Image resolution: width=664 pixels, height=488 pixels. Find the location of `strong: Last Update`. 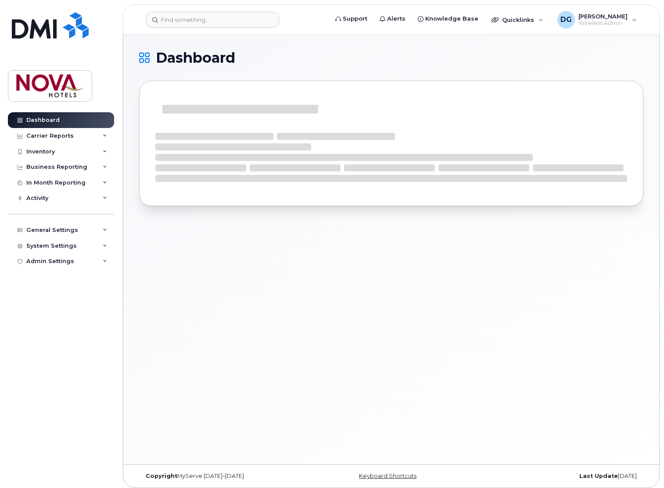

strong: Last Update is located at coordinates (598, 476).